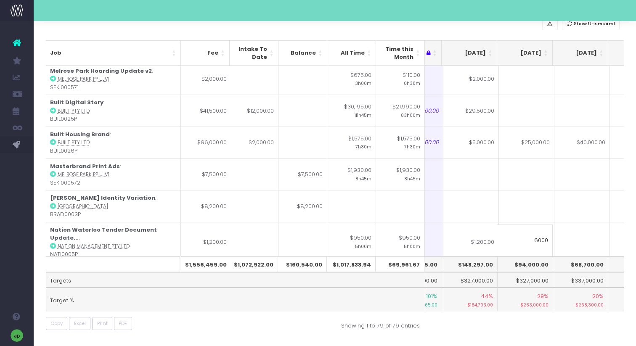 Image resolution: width=636 pixels, height=346 pixels. I want to click on td: $21,990.00, so click(400, 111).